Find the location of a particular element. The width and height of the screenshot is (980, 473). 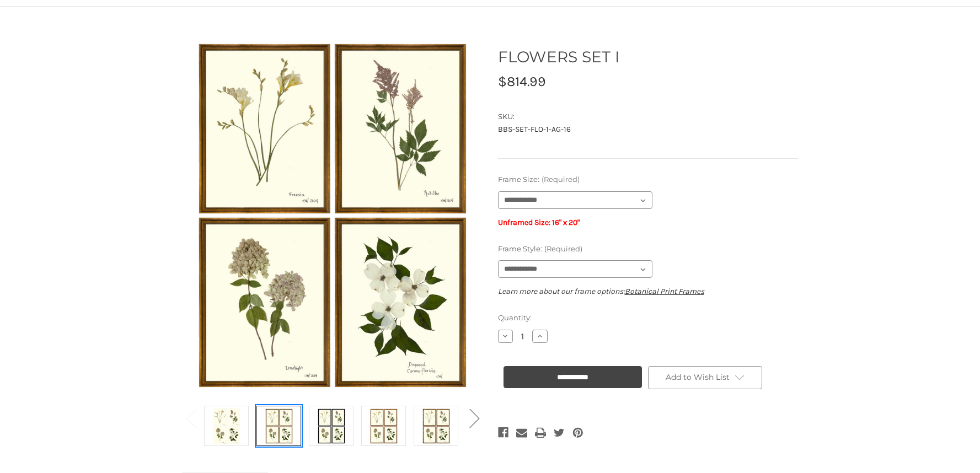

label: Quantity: is located at coordinates (648, 318).